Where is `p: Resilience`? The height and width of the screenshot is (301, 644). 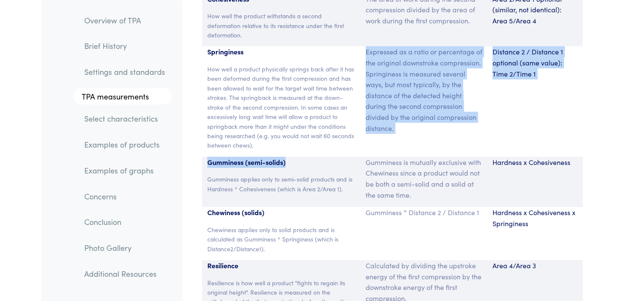 p: Resilience is located at coordinates (282, 266).